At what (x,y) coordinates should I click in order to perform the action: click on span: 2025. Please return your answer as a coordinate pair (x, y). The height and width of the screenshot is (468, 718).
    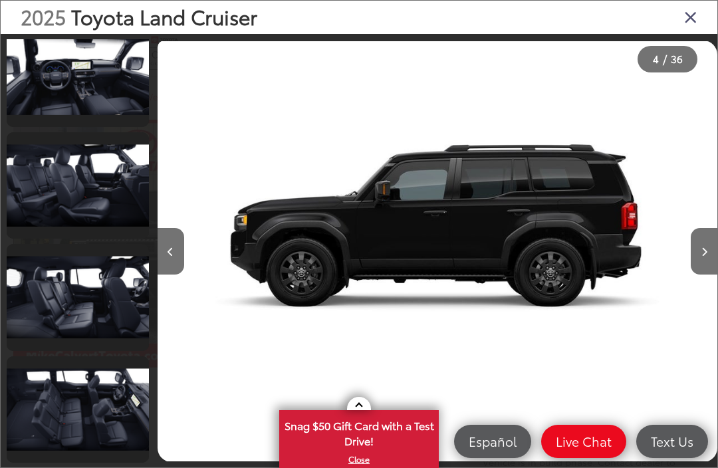
    Looking at the image, I should click on (43, 16).